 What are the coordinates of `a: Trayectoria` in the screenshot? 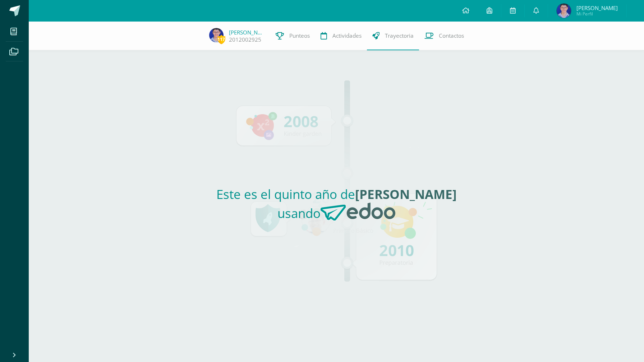 It's located at (393, 36).